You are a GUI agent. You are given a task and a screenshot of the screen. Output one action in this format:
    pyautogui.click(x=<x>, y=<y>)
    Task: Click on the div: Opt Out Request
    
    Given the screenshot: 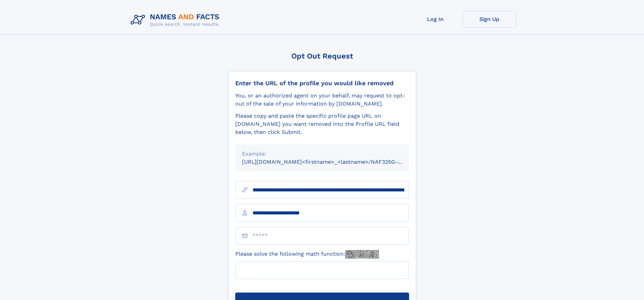 What is the action you would take?
    pyautogui.click(x=322, y=56)
    